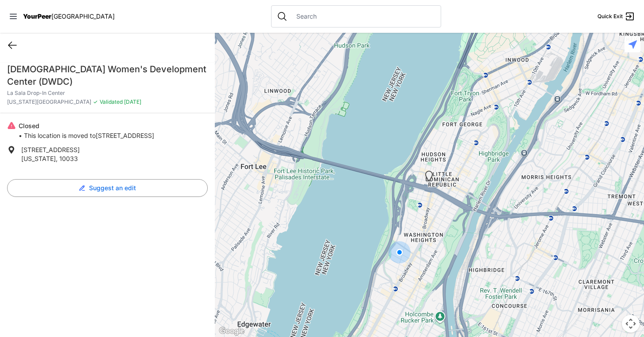  What do you see at coordinates (107, 93) in the screenshot?
I see `p: La Sala Drop-In Center` at bounding box center [107, 93].